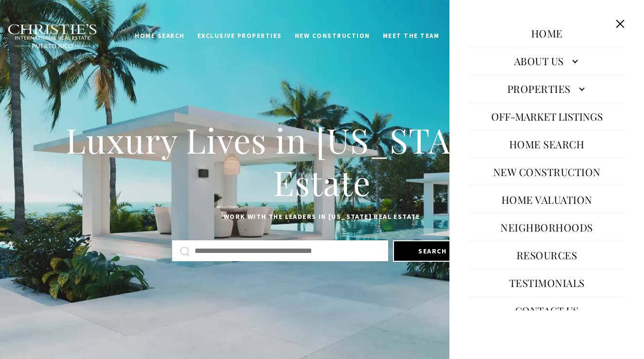 Image resolution: width=644 pixels, height=359 pixels. I want to click on a: Meet the Team, so click(411, 36).